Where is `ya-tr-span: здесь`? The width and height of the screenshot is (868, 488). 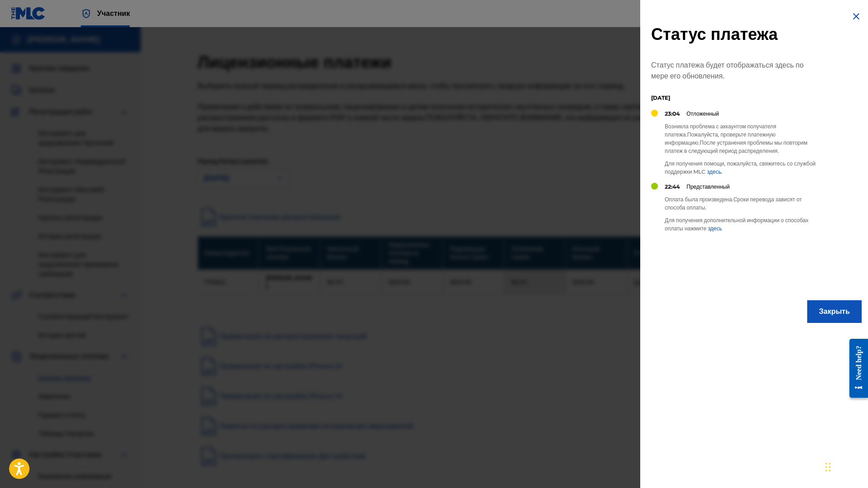 ya-tr-span: здесь is located at coordinates (715, 228).